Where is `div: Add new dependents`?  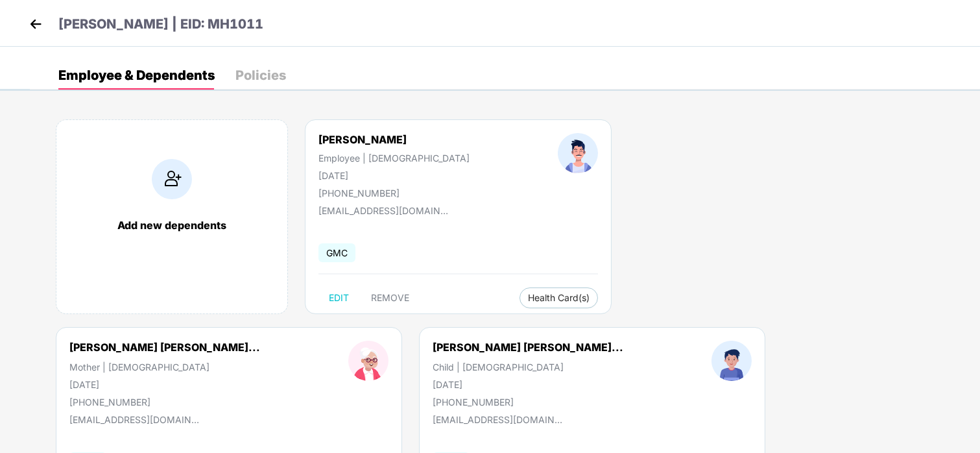
div: Add new dependents is located at coordinates (172, 225).